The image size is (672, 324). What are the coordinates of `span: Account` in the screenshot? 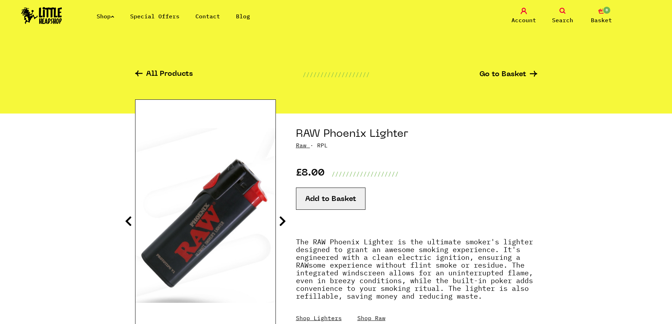 It's located at (523, 20).